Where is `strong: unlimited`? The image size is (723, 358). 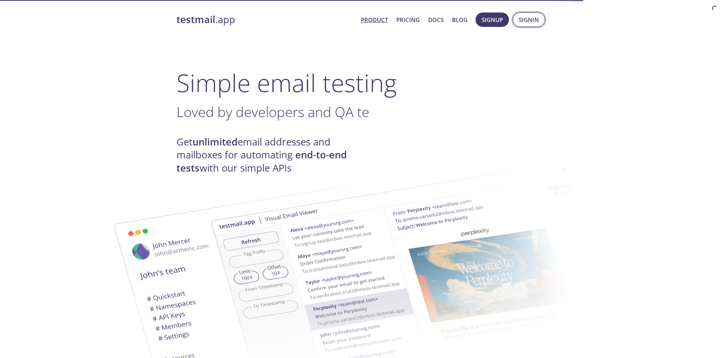
strong: unlimited is located at coordinates (215, 142).